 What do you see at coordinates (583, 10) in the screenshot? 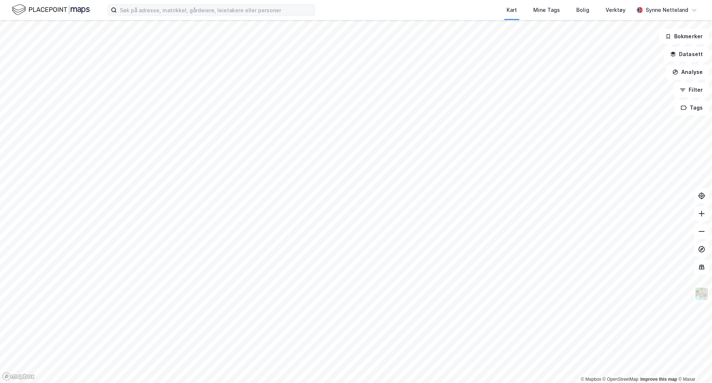
I see `div: Bolig` at bounding box center [583, 10].